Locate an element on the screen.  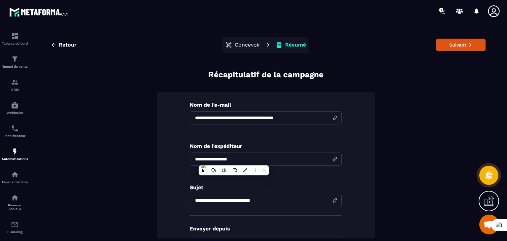
p: Planificateur is located at coordinates (15, 136).